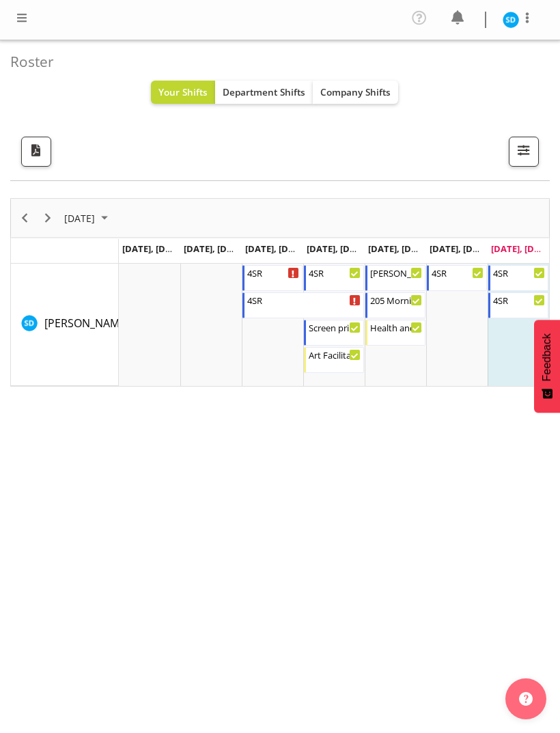 The width and height of the screenshot is (560, 733). Describe the element at coordinates (264, 91) in the screenshot. I see `span: Department Shifts` at that location.